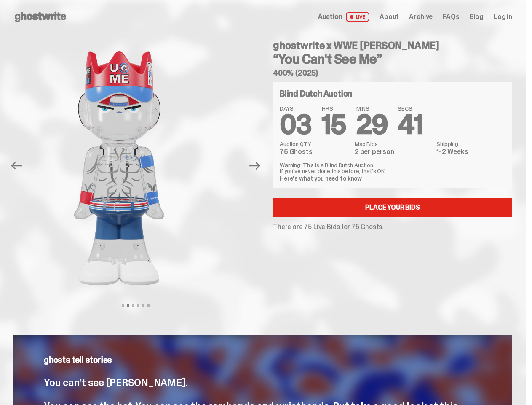 The image size is (532, 405). Describe the element at coordinates (334, 125) in the screenshot. I see `span: 15` at that location.